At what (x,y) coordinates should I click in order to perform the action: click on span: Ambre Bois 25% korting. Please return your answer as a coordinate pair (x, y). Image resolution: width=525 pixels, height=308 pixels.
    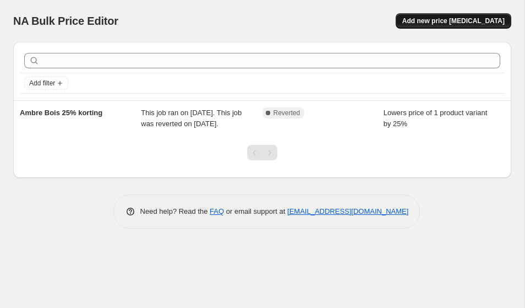
    Looking at the image, I should click on (61, 112).